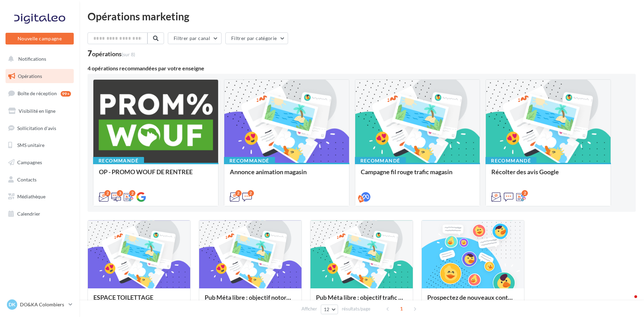 The image size is (644, 317). I want to click on a: DK DO&KA Colombiers, so click(40, 305).